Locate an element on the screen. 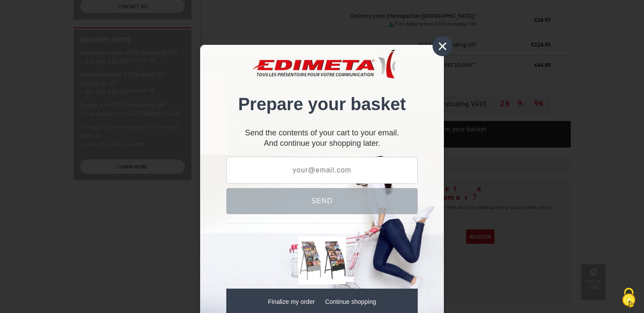  a: Finalize my order is located at coordinates (291, 302).